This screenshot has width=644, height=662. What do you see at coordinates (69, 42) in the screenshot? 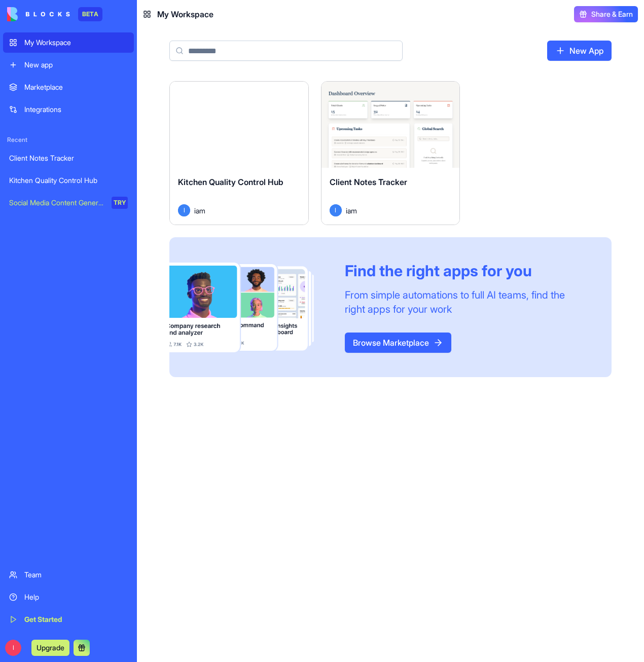
I see `a: My Workspace` at bounding box center [69, 42].